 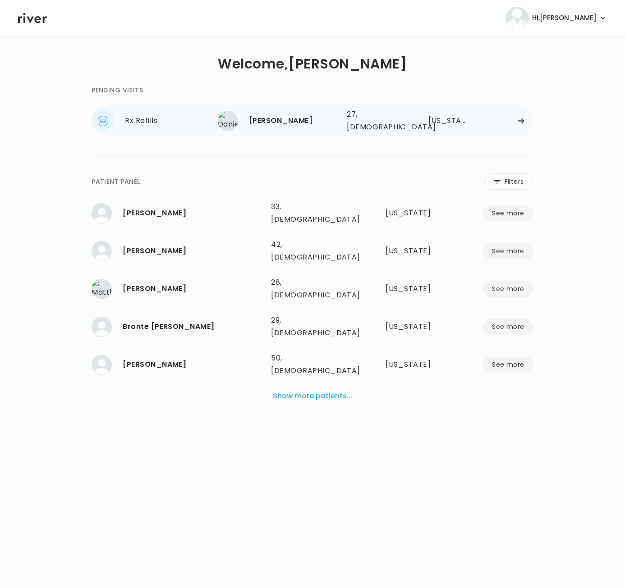 I want to click on div: Colorado, so click(x=414, y=289).